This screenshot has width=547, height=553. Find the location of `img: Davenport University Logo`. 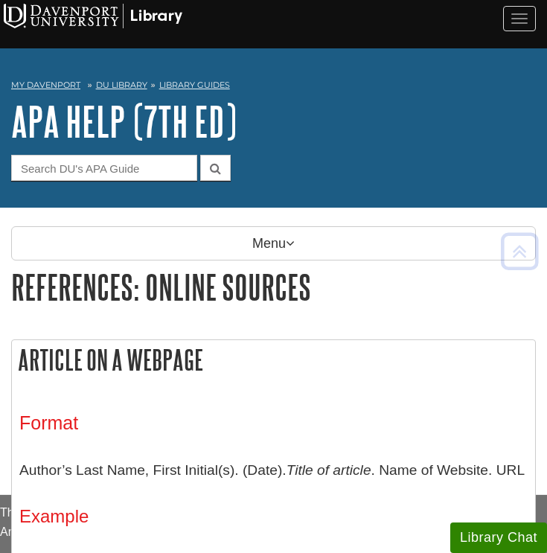

img: Davenport University Logo is located at coordinates (93, 16).